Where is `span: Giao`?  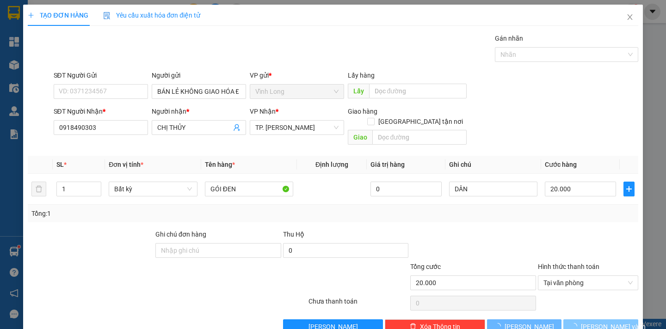
span: Giao is located at coordinates (360, 137).